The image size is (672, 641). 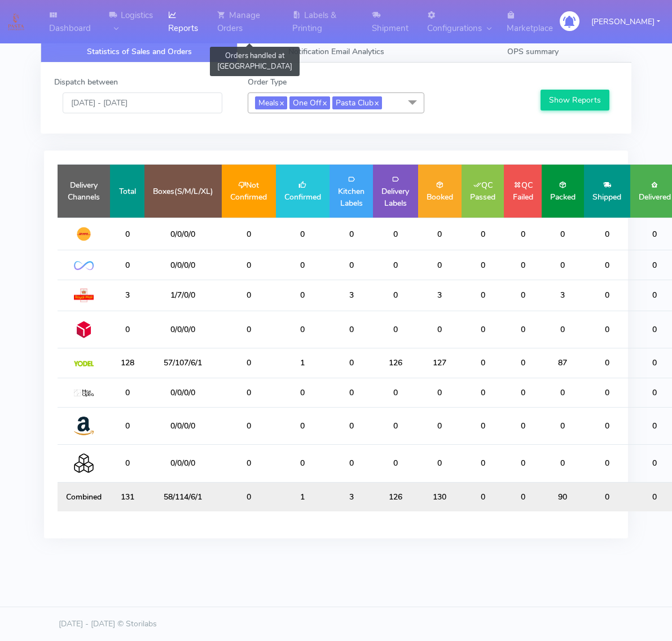 I want to click on span: Pasta Club, so click(x=357, y=103).